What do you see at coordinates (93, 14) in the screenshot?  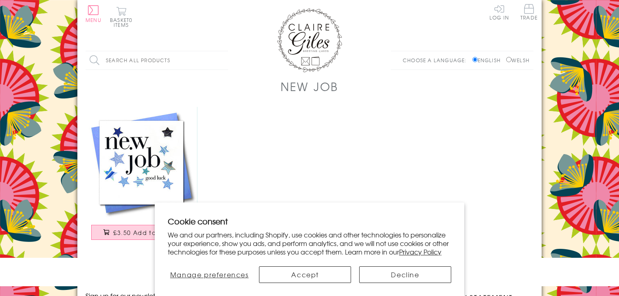 I see `button: Menu` at bounding box center [93, 14].